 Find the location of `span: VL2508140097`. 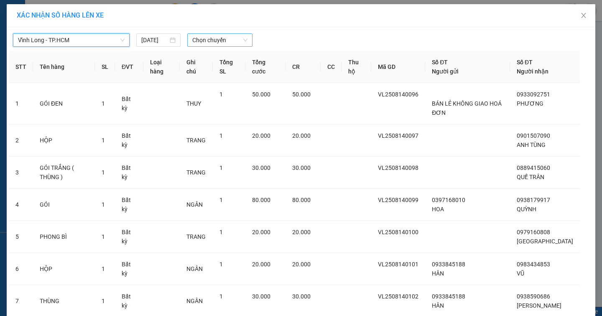

span: VL2508140097 is located at coordinates (398, 136).